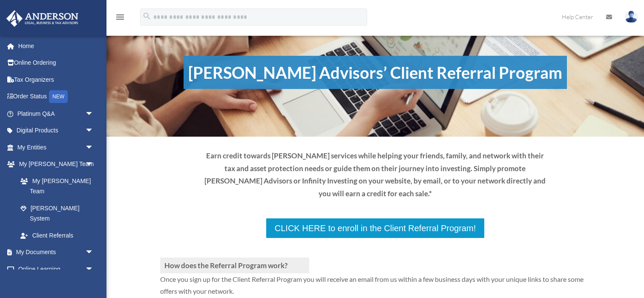 This screenshot has width=644, height=298. Describe the element at coordinates (120, 17) in the screenshot. I see `i: menu` at that location.